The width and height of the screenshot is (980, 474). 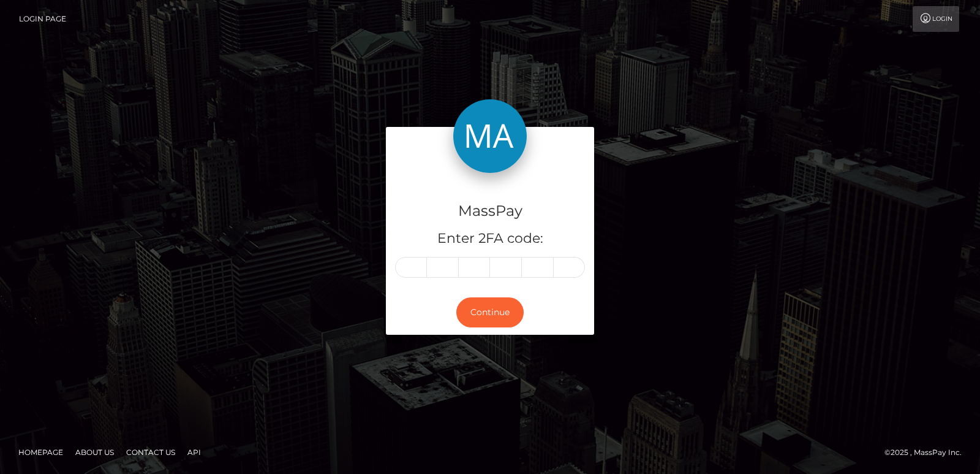 What do you see at coordinates (490, 238) in the screenshot?
I see `h5: Enter 2FA code:` at bounding box center [490, 238].